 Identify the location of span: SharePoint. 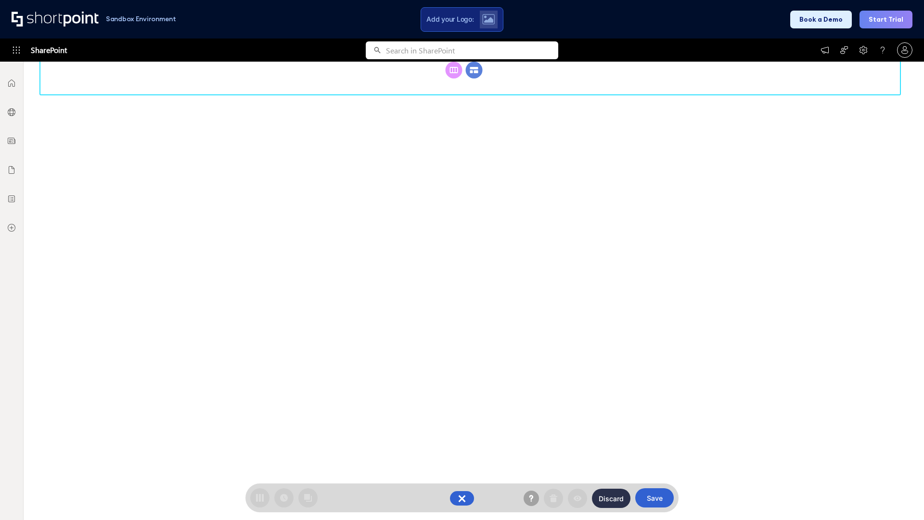
(49, 50).